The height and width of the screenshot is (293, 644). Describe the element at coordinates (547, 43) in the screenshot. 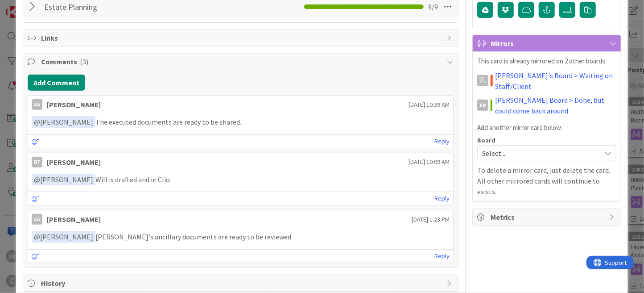

I see `span: Mirrors` at that location.